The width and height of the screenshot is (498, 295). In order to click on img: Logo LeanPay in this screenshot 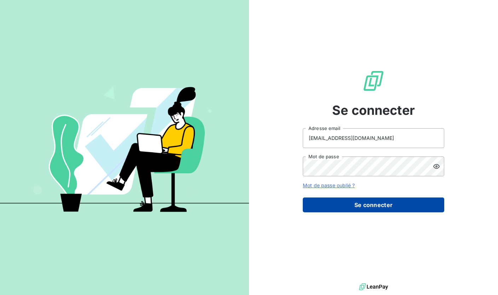, I will do `click(373, 81)`.